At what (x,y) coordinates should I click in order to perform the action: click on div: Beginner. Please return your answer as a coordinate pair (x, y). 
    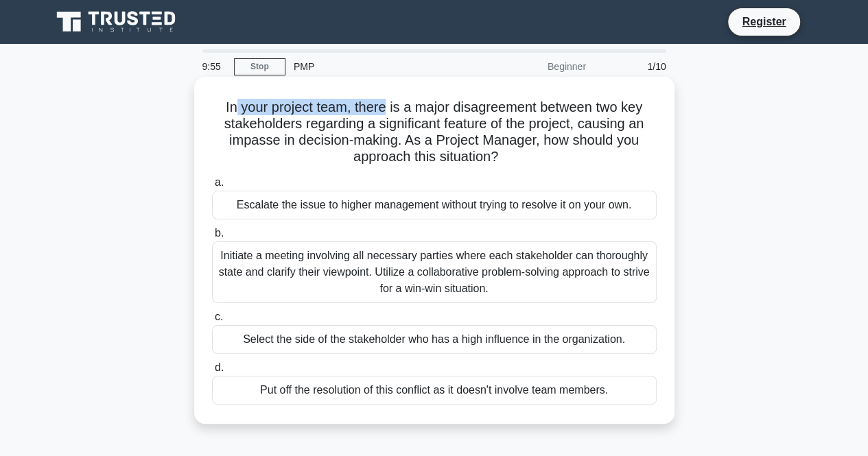
    Looking at the image, I should click on (534, 66).